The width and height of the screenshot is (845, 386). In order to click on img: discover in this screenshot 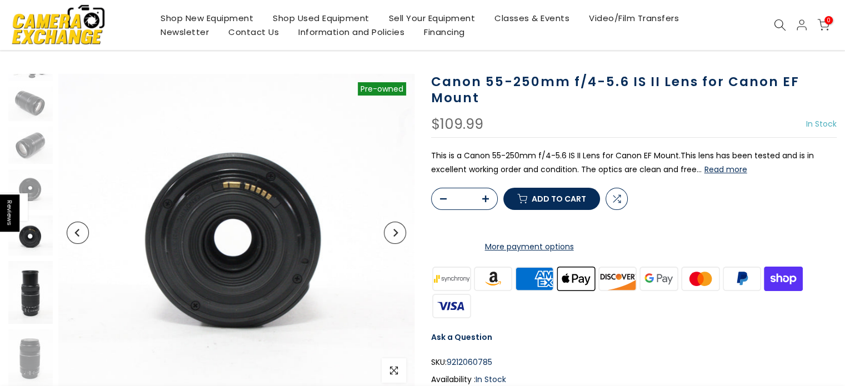, I will do `click(617, 278)`.